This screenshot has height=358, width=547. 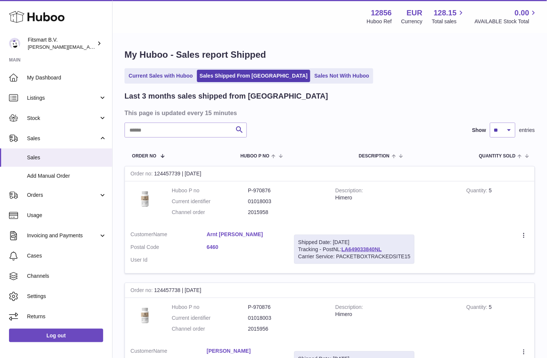 What do you see at coordinates (63, 195) in the screenshot?
I see `span: Orders` at bounding box center [63, 195].